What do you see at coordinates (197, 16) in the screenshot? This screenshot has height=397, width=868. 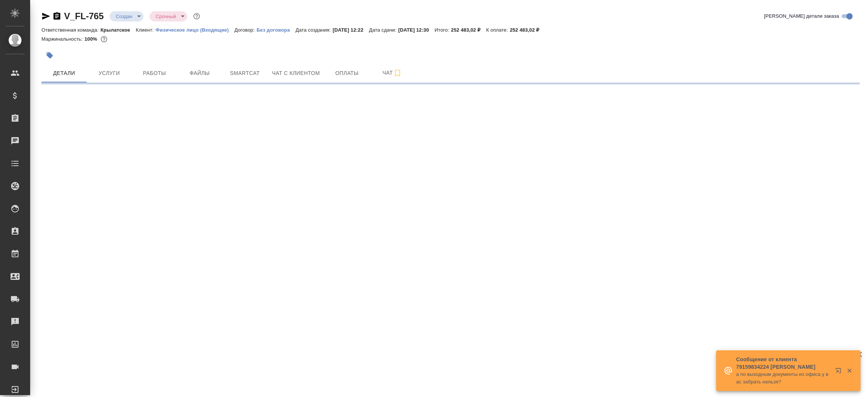 I see `button: Доп статусы указывают на важность/срочность заказа` at bounding box center [197, 16].